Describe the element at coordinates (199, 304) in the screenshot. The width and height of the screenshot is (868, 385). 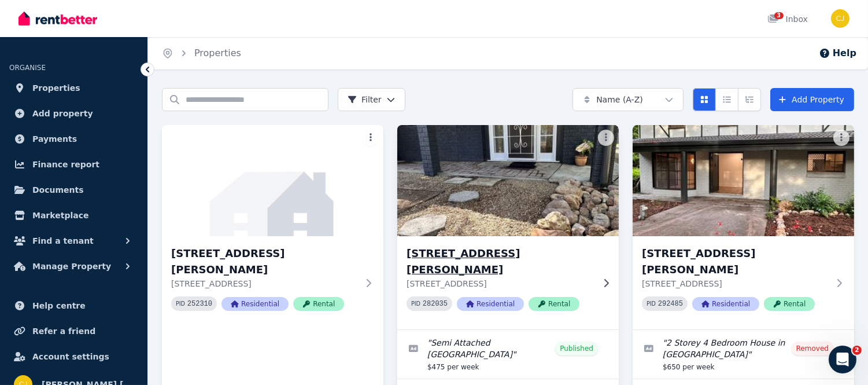
I see `code: 252310` at that location.